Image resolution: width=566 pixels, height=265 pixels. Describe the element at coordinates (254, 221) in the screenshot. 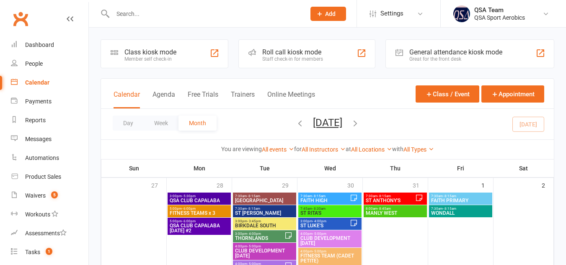

I see `span: - 3:45pm` at that location.